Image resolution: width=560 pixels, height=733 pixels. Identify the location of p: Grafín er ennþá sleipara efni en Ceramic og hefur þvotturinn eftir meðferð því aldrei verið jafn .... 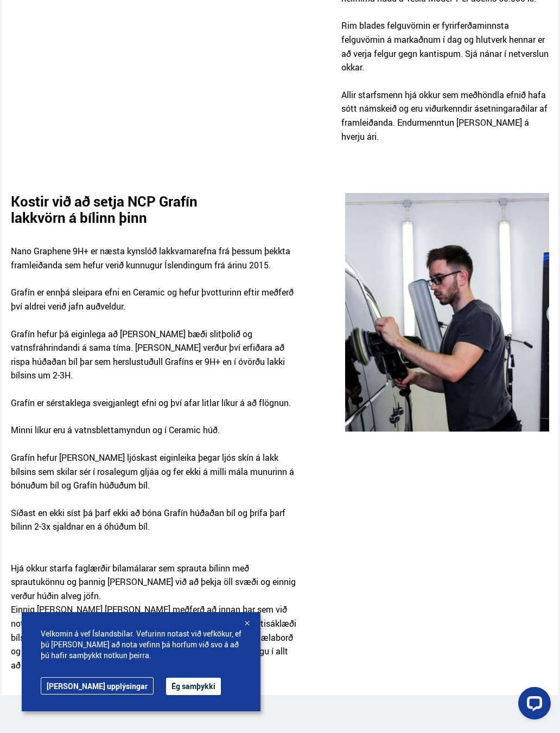
(154, 307).